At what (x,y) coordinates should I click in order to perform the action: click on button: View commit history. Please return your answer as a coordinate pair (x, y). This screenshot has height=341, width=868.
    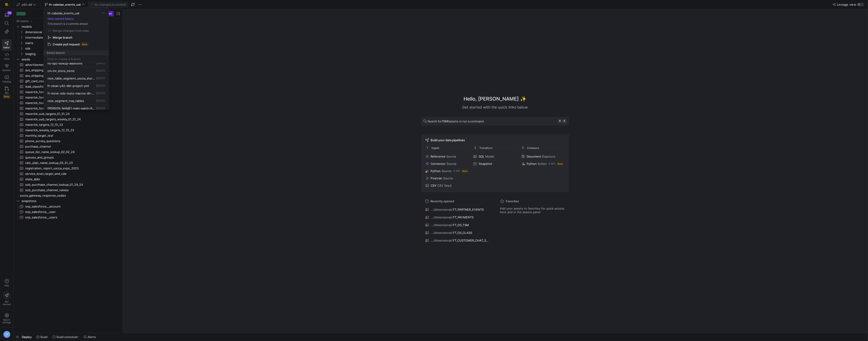
    Looking at the image, I should click on (61, 19).